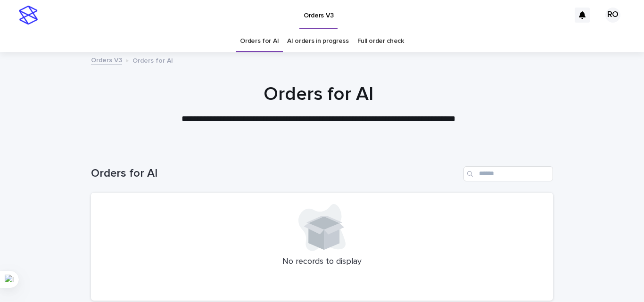 Image resolution: width=644 pixels, height=302 pixels. I want to click on input: Search, so click(508, 174).